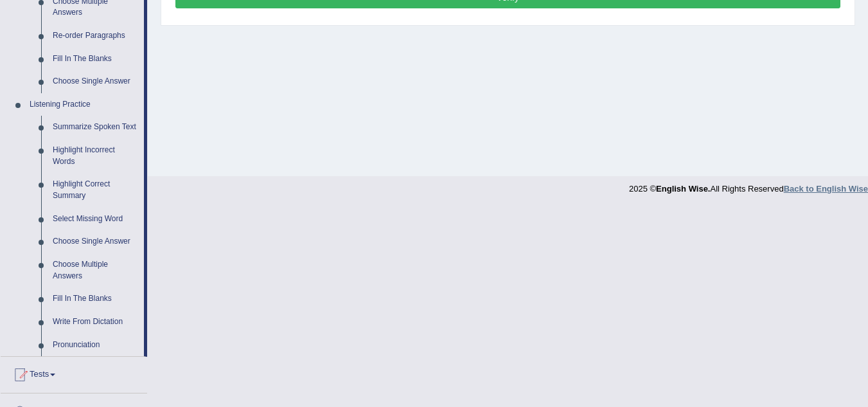  What do you see at coordinates (95, 322) in the screenshot?
I see `a: Write From Dictation` at bounding box center [95, 322].